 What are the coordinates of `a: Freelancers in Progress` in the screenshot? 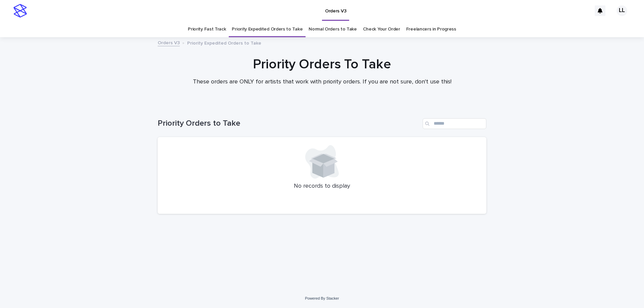 It's located at (431, 29).